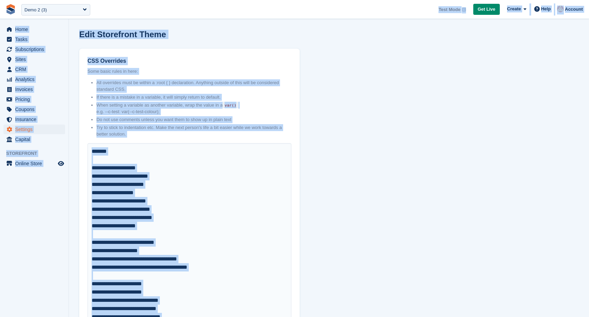  I want to click on span: Sites, so click(36, 59).